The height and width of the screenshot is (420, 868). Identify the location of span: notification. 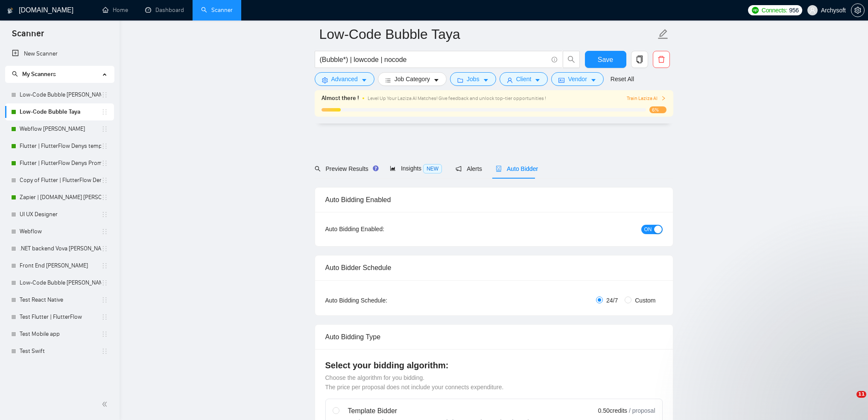
(459, 169).